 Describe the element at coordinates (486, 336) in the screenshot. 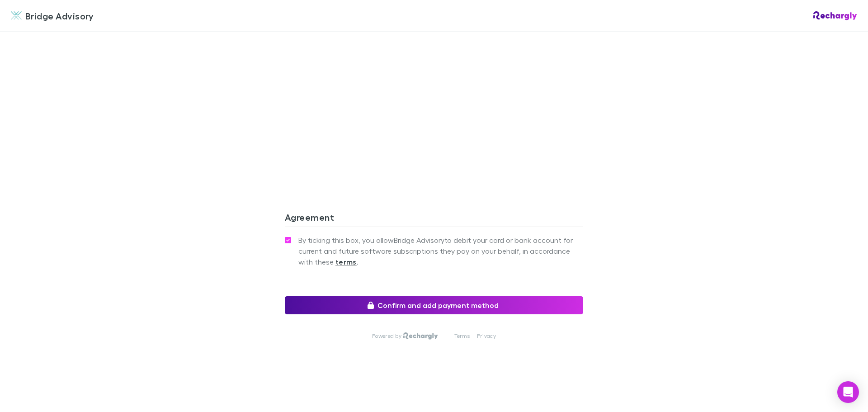

I see `a: Privacy` at that location.